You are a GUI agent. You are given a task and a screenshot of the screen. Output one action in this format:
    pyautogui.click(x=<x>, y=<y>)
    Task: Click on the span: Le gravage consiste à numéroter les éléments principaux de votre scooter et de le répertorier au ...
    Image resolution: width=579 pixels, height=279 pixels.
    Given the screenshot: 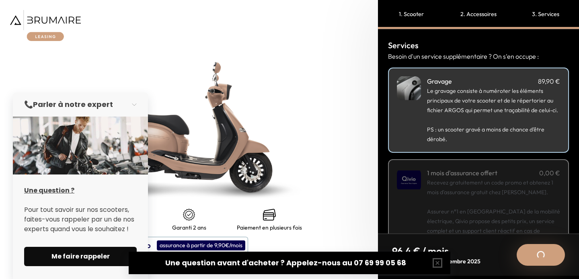 What is the action you would take?
    pyautogui.click(x=492, y=100)
    